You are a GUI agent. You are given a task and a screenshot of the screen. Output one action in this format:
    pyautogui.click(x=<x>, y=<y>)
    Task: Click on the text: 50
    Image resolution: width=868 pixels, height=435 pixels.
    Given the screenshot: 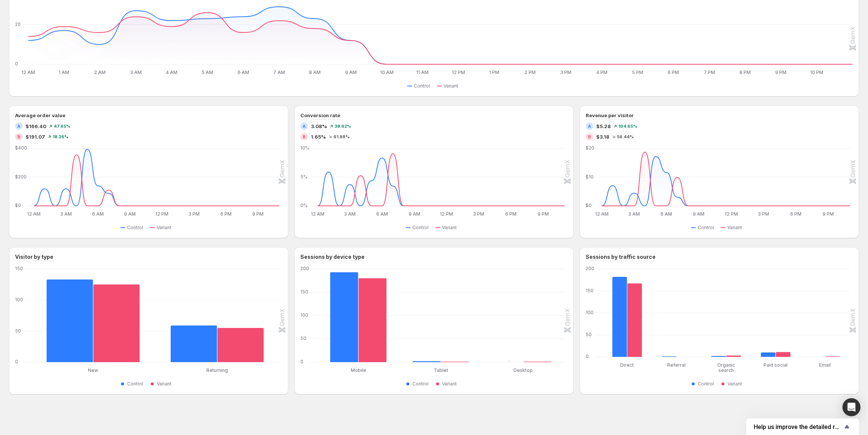 What is the action you would take?
    pyautogui.click(x=303, y=338)
    